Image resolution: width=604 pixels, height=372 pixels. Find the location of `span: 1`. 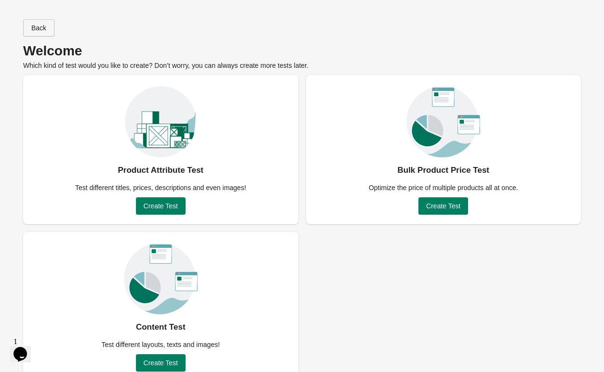

span: 1 is located at coordinates (6, 8).